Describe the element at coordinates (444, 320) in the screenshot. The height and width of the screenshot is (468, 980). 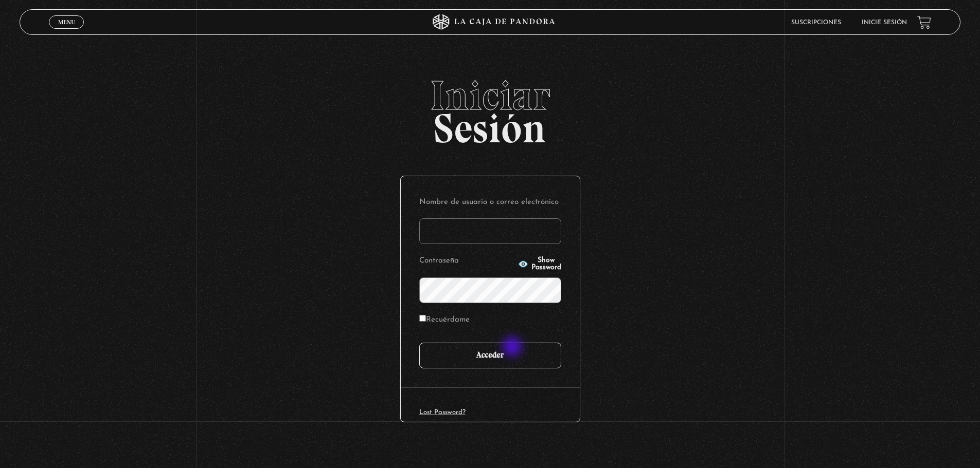
I see `label: Recuérdame` at that location.